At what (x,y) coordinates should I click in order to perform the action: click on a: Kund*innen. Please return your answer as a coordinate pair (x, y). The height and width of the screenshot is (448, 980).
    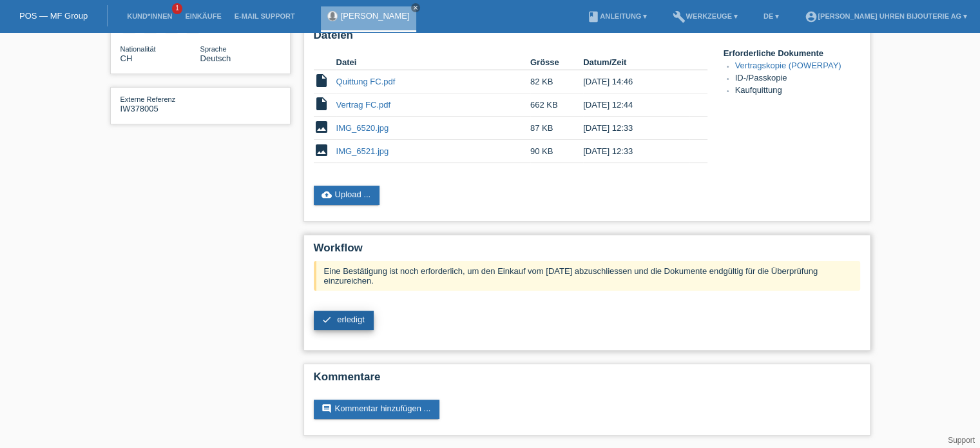
    Looking at the image, I should click on (150, 16).